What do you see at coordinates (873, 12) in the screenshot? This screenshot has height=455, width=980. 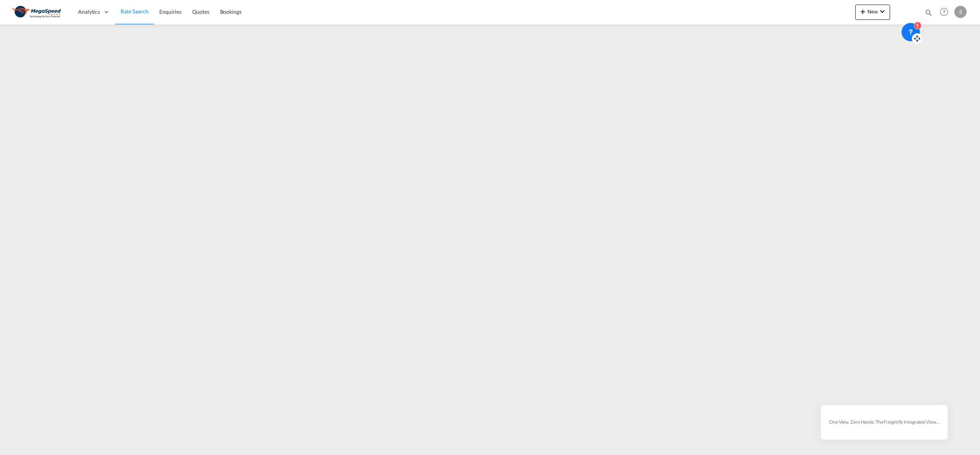 I see `button: icon-plus 400-fgNewicon-chevron-down` at bounding box center [873, 12].